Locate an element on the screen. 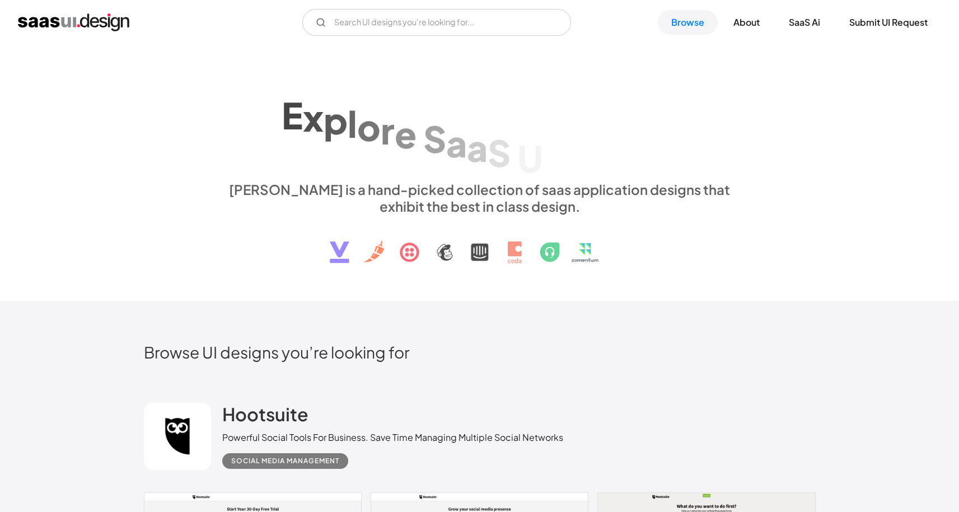 The width and height of the screenshot is (959, 512). a: SaaS Ai is located at coordinates (805, 22).